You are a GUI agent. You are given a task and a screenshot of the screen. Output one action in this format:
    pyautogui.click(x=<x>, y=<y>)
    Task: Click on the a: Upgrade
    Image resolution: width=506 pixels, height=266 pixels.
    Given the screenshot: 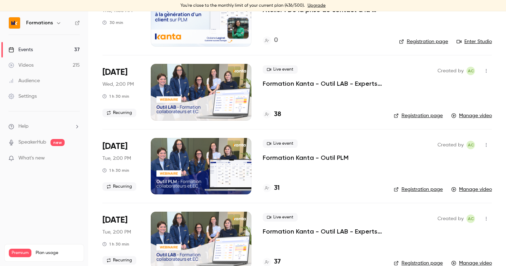 What is the action you would take?
    pyautogui.click(x=316, y=6)
    